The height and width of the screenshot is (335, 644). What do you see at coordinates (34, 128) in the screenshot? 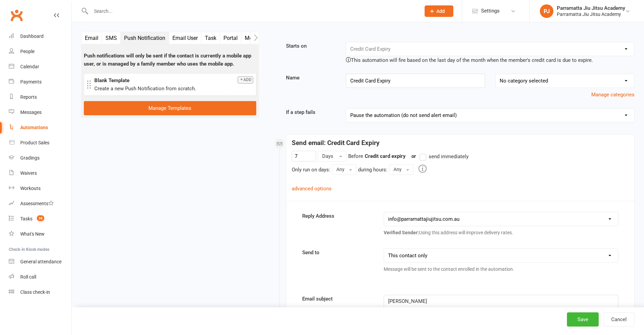
I see `div: Automations` at bounding box center [34, 128].